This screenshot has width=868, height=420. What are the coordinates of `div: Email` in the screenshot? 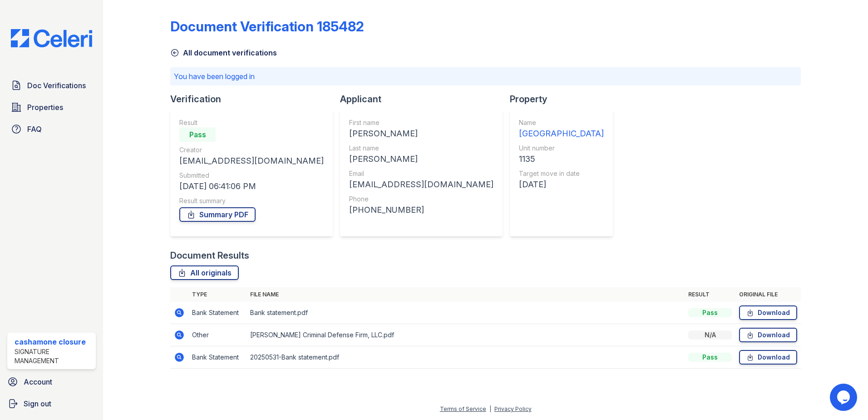 It's located at (421, 174).